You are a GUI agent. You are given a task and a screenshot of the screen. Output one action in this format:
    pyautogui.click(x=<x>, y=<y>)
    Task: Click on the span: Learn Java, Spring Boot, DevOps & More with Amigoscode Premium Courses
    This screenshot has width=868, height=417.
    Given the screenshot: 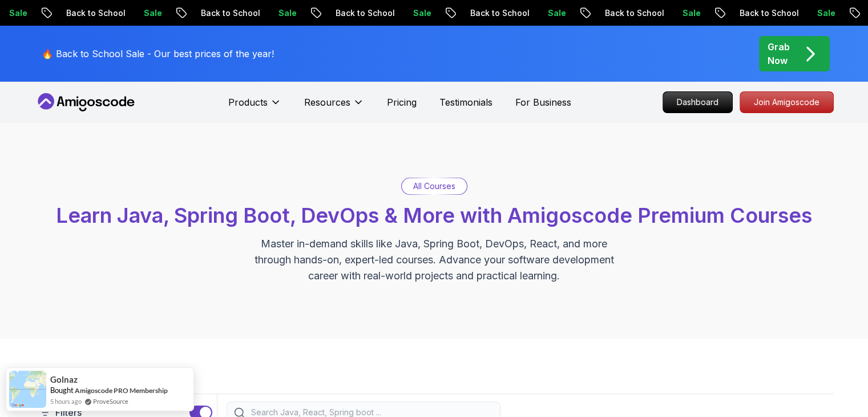 What is the action you would take?
    pyautogui.click(x=434, y=215)
    